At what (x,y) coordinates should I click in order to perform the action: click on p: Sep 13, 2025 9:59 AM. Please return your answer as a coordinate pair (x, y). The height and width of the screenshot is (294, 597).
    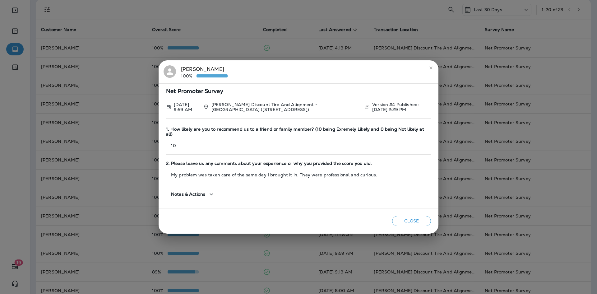
    Looking at the image, I should click on (186, 107).